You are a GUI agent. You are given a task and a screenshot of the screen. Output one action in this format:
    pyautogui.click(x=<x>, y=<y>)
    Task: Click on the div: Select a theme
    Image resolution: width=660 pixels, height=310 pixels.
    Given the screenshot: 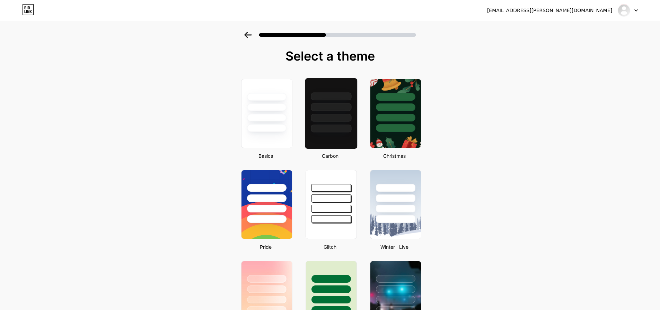 What is the action you would take?
    pyautogui.click(x=330, y=56)
    